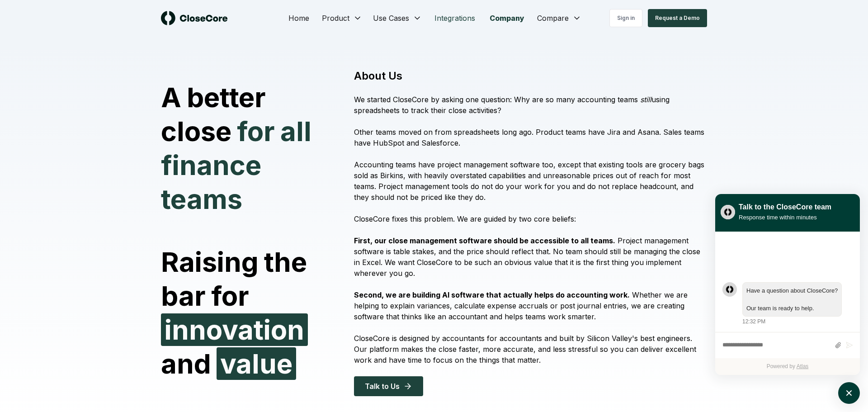 The image size is (868, 412). What do you see at coordinates (184, 296) in the screenshot?
I see `span: bar` at bounding box center [184, 296].